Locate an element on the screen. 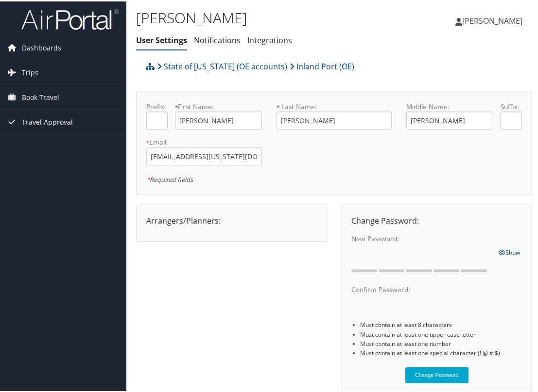 The image size is (538, 392). a: Inland Port (OE) is located at coordinates (322, 65).